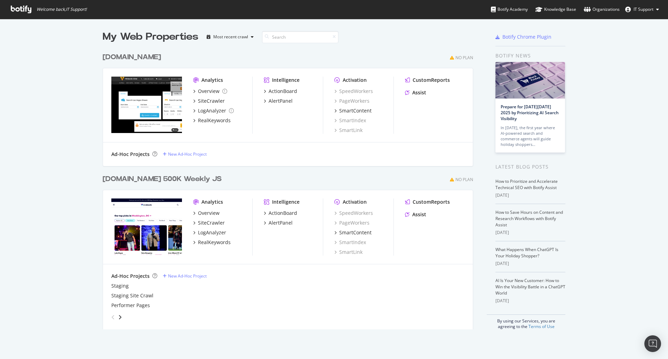 Image resolution: width=668 pixels, height=359 pixels. I want to click on div: Performer Pages, so click(131, 305).